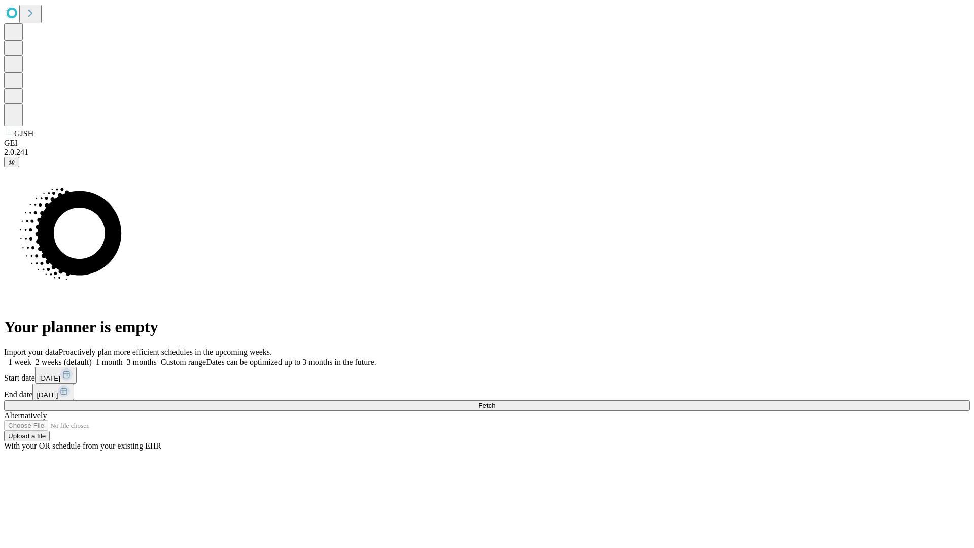 The image size is (974, 548). I want to click on button: Upload a file, so click(27, 436).